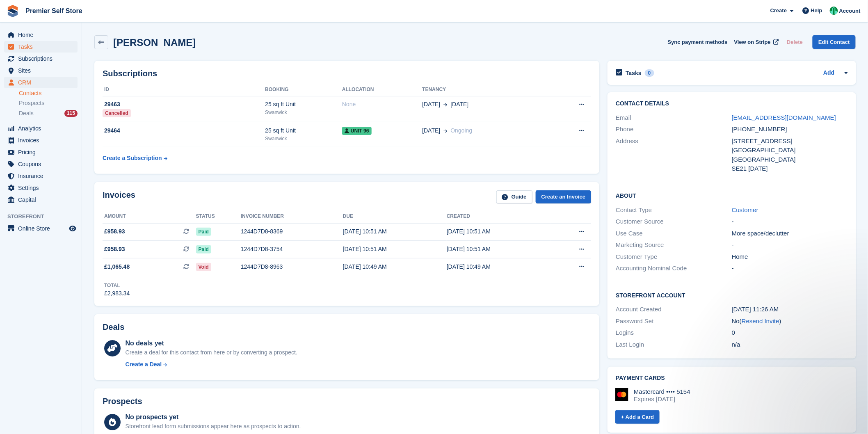 The height and width of the screenshot is (434, 868). I want to click on div: Logins, so click(674, 332).